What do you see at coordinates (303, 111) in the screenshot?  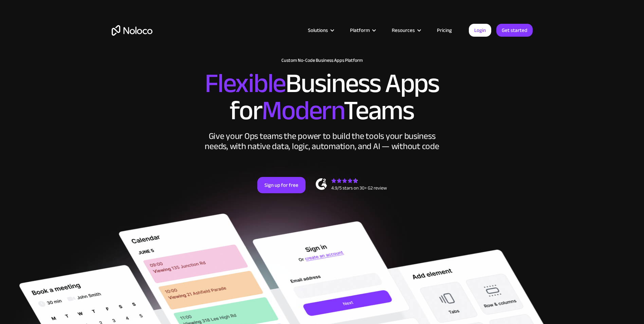 I see `span: Modern` at bounding box center [303, 111].